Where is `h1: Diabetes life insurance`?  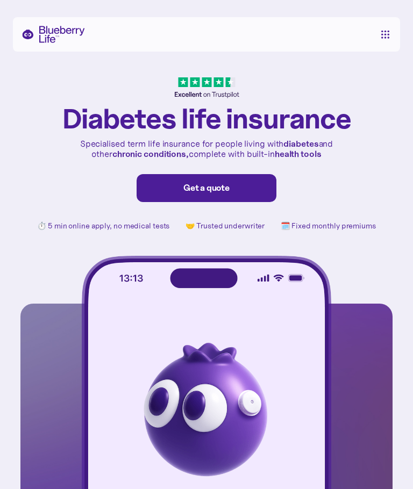 h1: Diabetes life insurance is located at coordinates (206, 118).